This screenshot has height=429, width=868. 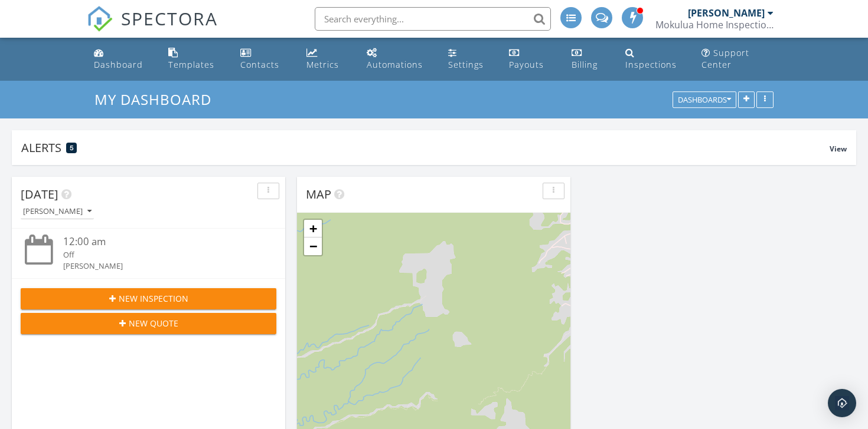 What do you see at coordinates (158, 99) in the screenshot?
I see `a: My Dashboard` at bounding box center [158, 99].